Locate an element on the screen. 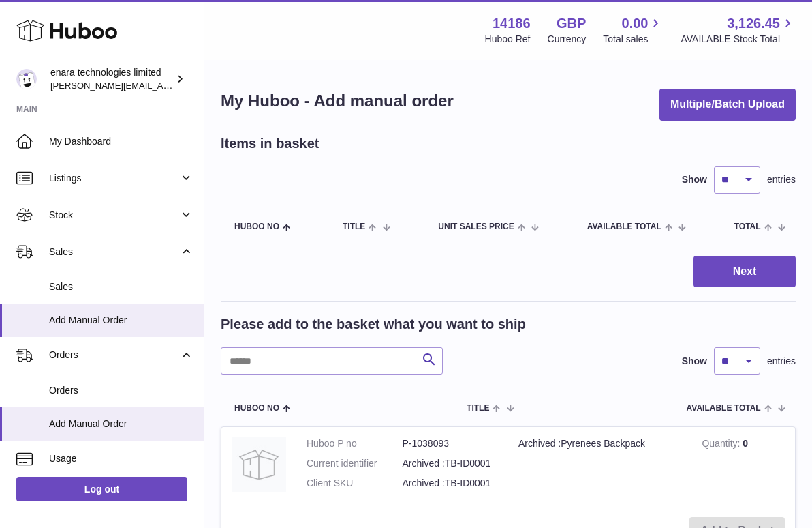 The width and height of the screenshot is (812, 528). h2: Please add to the basket what you want to ship is located at coordinates (373, 324).